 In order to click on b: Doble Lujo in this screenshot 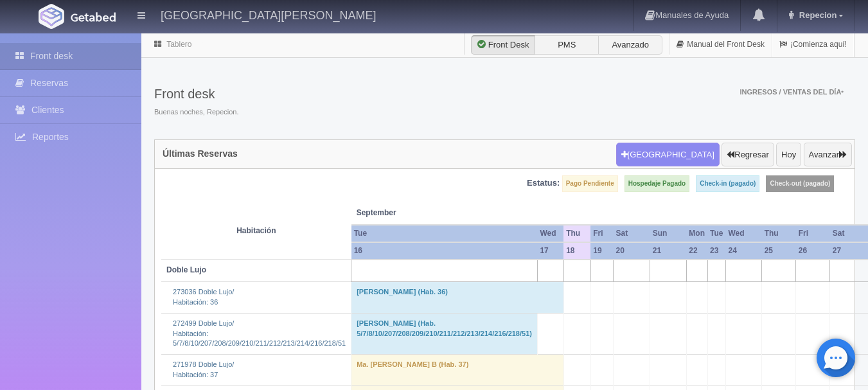, I will do `click(187, 269)`.